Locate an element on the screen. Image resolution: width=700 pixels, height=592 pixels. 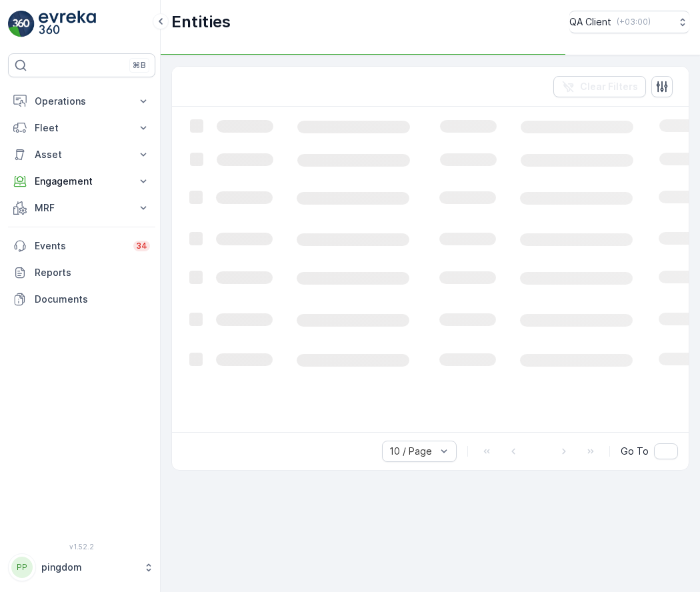
button: MRF is located at coordinates (81, 208).